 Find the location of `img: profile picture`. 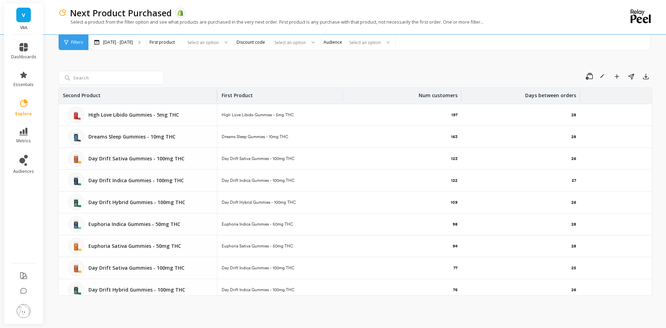

img: profile picture is located at coordinates (24, 311).